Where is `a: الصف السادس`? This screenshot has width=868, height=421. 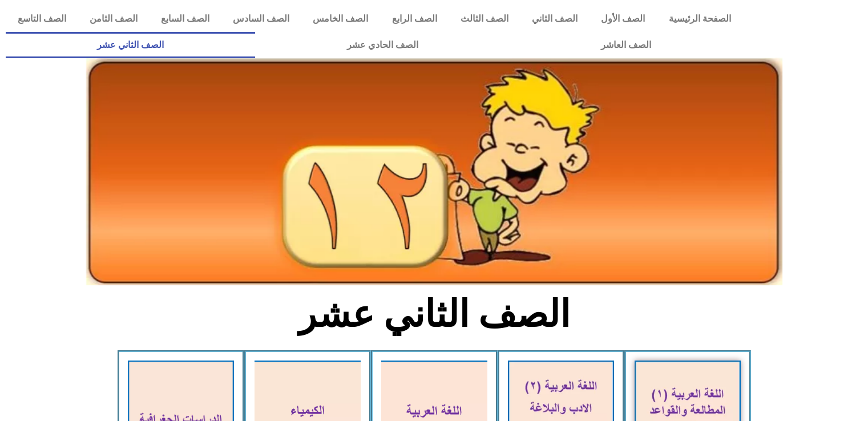 a: الصف السادس is located at coordinates (262, 18).